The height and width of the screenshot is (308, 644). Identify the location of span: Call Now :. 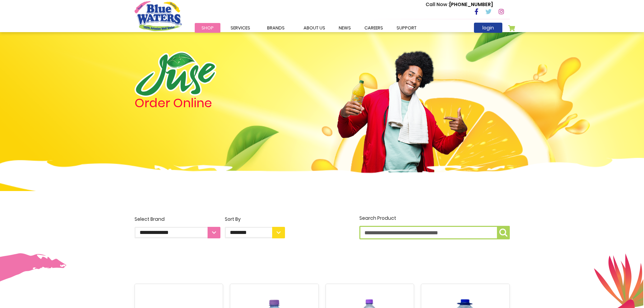
(437, 4).